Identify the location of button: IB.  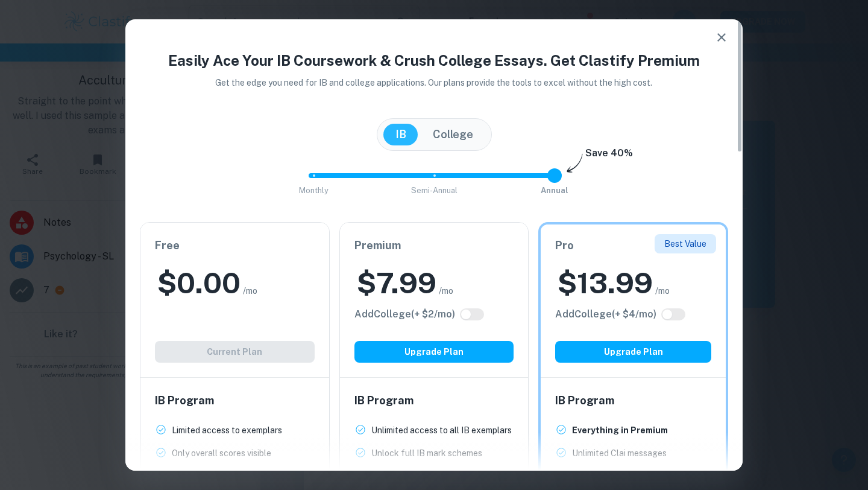
(401, 134).